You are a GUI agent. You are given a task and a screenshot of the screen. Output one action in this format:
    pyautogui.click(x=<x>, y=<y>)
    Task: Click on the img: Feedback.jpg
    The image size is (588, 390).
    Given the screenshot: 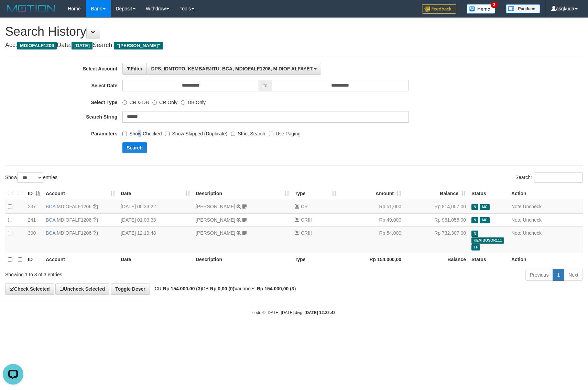 What is the action you would take?
    pyautogui.click(x=439, y=9)
    